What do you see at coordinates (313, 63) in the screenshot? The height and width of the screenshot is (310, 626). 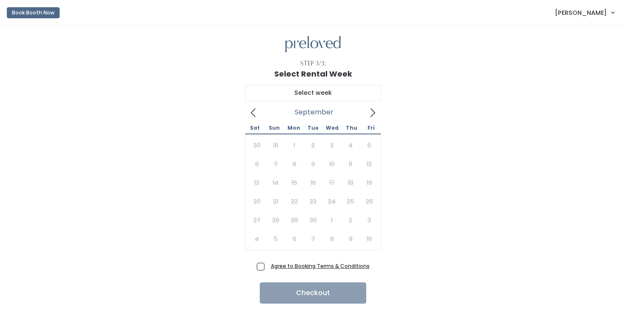 I see `div: Step 3/3:` at bounding box center [313, 63].